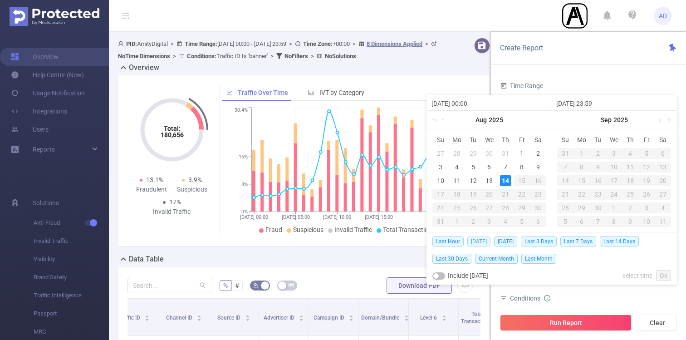 Image resolution: width=686 pixels, height=340 pixels. I want to click on td: September 19, 2025, so click(647, 181).